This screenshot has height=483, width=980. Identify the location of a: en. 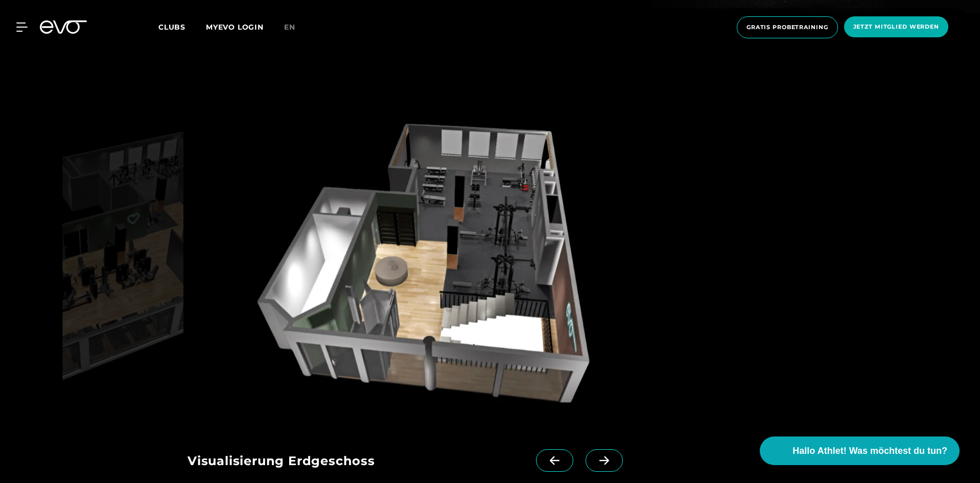
(296, 27).